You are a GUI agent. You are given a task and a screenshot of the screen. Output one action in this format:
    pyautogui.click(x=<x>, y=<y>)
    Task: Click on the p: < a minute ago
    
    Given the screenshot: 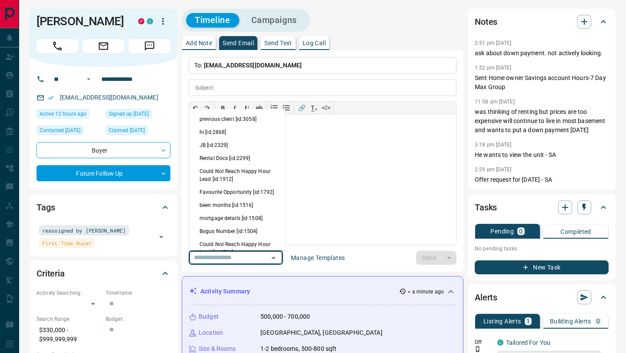 What is the action you would take?
    pyautogui.click(x=425, y=292)
    